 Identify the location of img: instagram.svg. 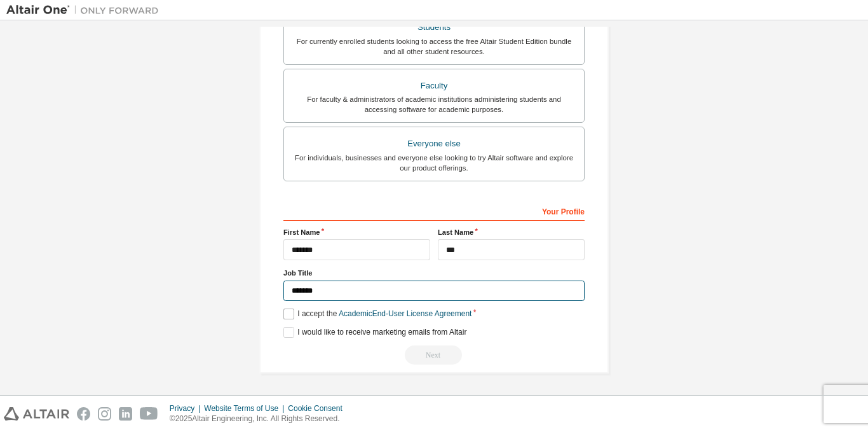
(105, 413).